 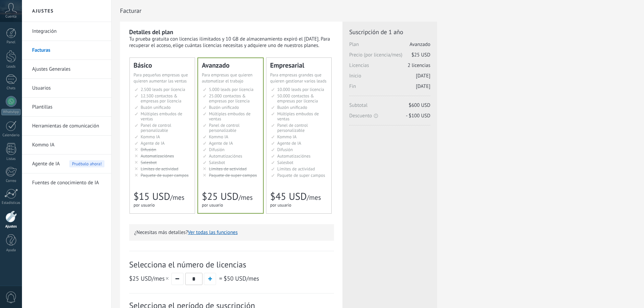 I want to click on div: Listas, so click(x=11, y=159).